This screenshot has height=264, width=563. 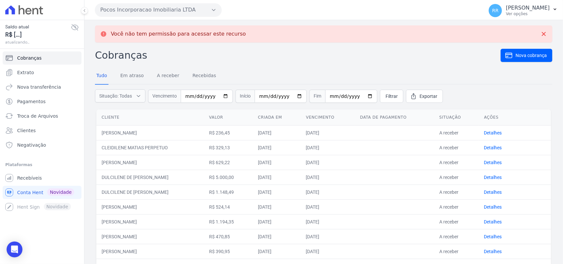 I want to click on a: Clientes, so click(x=42, y=131).